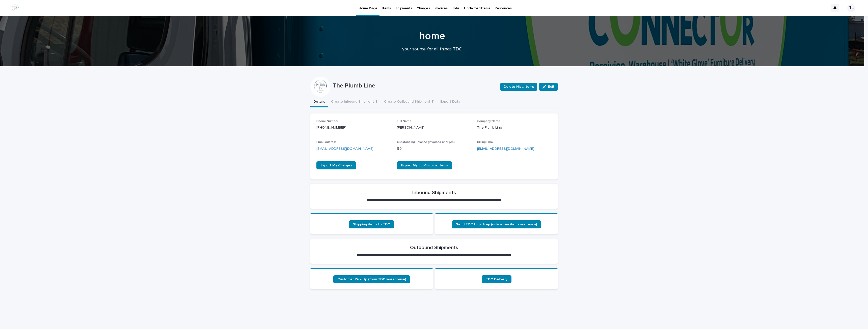 The width and height of the screenshot is (868, 329). What do you see at coordinates (372, 279) in the screenshot?
I see `a: Customer Pick-Up (from TDC warehouse)` at bounding box center [372, 279].